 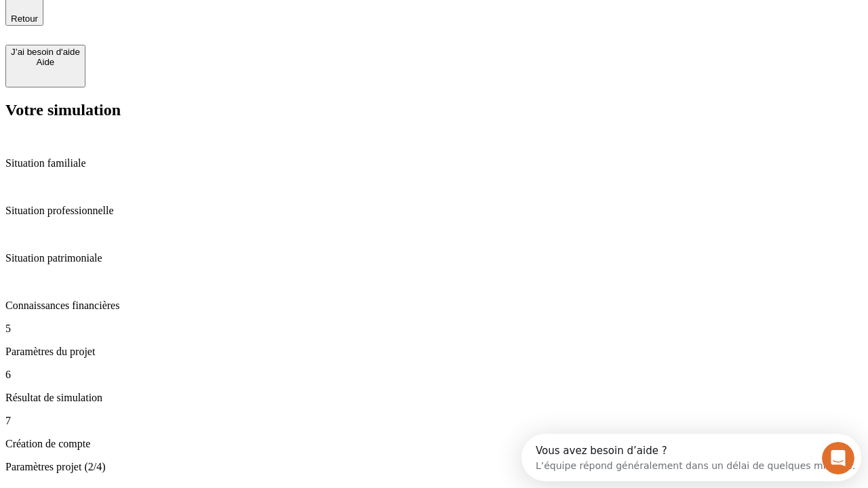 I want to click on p: Situation familiale, so click(x=434, y=163).